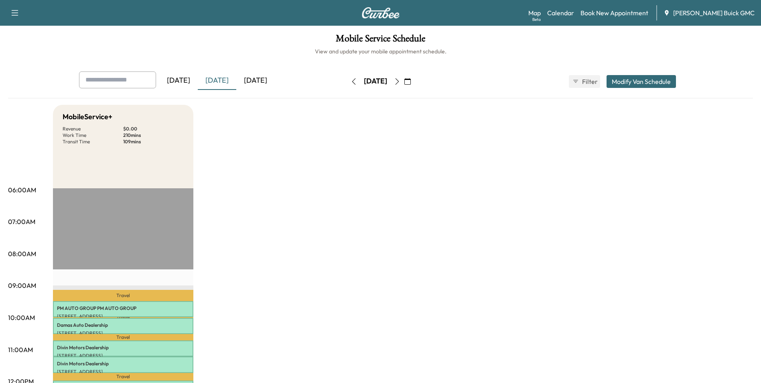 The width and height of the screenshot is (761, 383). I want to click on p: Damas Auto Dealership, so click(123, 325).